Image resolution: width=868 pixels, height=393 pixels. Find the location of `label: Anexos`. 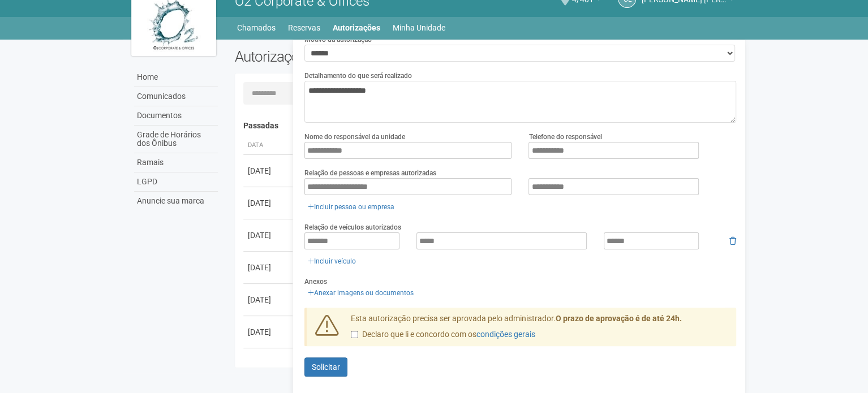

label: Anexos is located at coordinates (315, 282).